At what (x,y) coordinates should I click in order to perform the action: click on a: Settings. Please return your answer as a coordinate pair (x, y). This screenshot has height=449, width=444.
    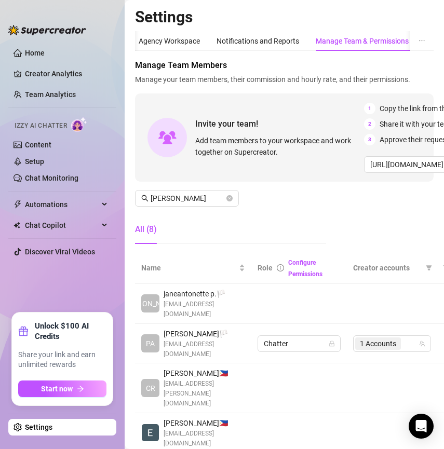
    Looking at the image, I should click on (38, 428).